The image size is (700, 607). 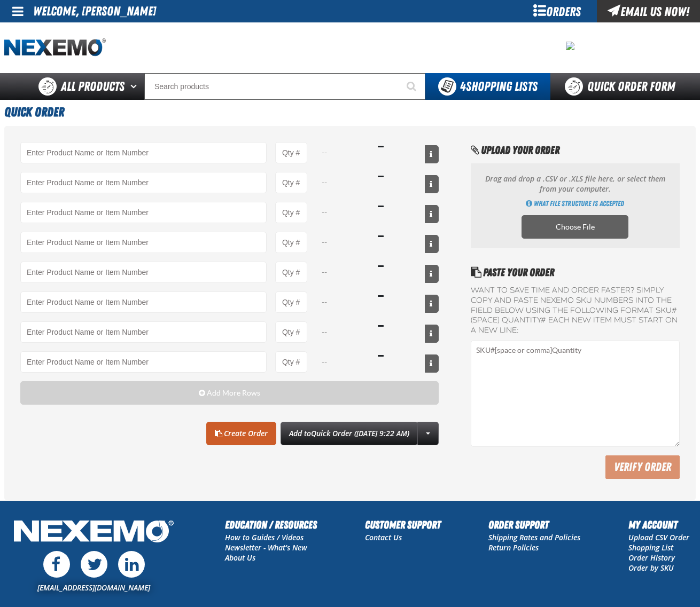 What do you see at coordinates (574, 184) in the screenshot?
I see `p: Drag and drop a .CSV or .XLS file here, or select them from your computer.` at bounding box center [574, 184].